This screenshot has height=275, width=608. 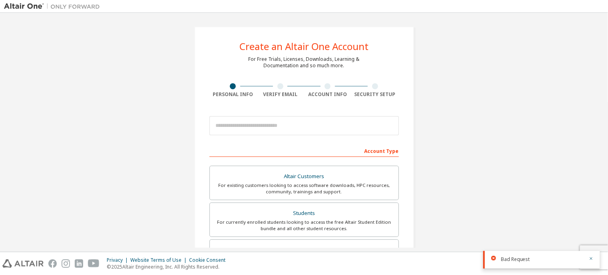 I want to click on img: facebook.svg, so click(x=52, y=263).